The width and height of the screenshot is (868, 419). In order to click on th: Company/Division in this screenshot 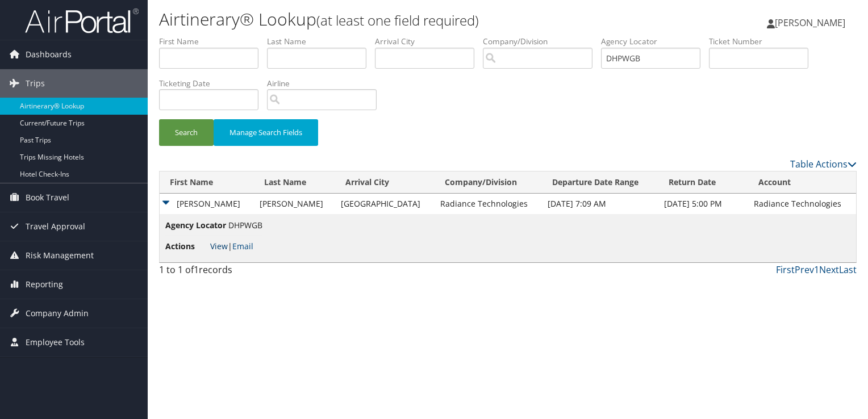, I will do `click(488, 183)`.